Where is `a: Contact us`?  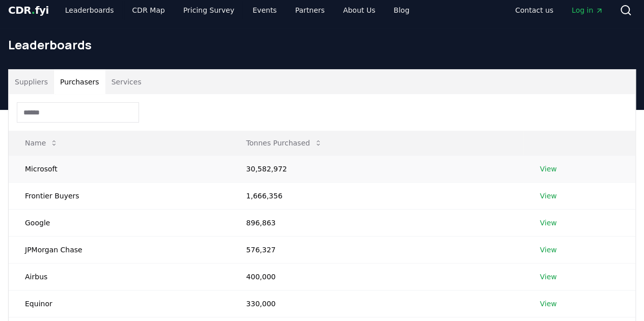
a: Contact us is located at coordinates (534, 10).